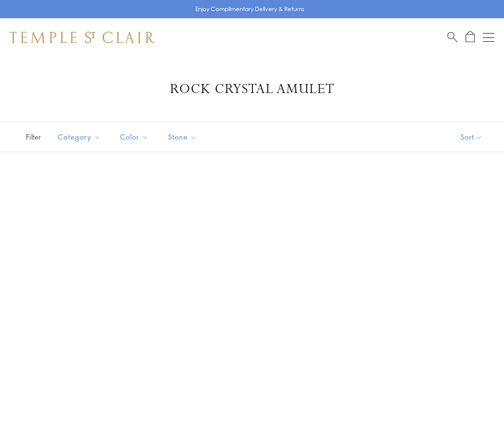 Image resolution: width=504 pixels, height=426 pixels. I want to click on h1: Rock Crystal Amulet, so click(252, 89).